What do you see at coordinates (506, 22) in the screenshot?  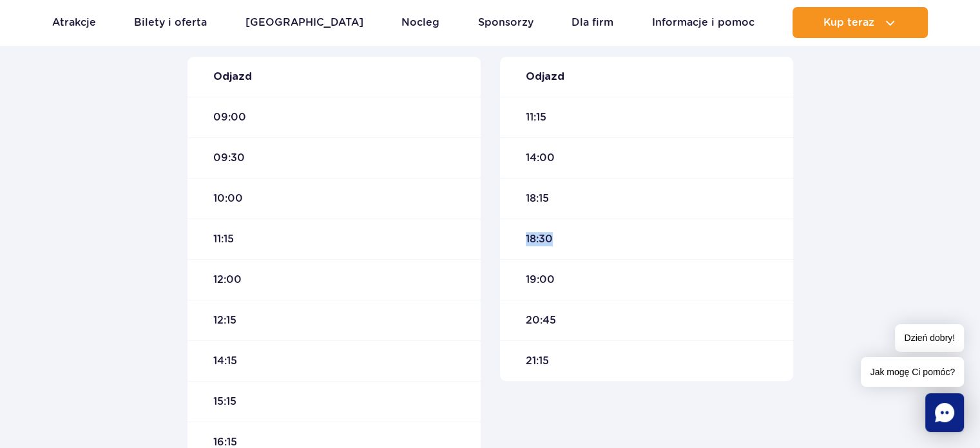 I see `a: Sponsorzy` at bounding box center [506, 22].